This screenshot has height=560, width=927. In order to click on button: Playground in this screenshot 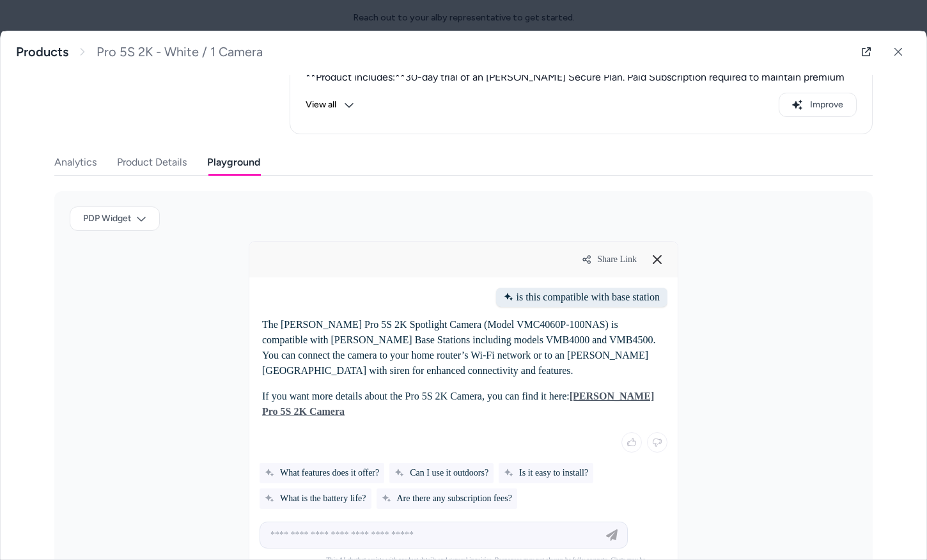, I will do `click(233, 163)`.